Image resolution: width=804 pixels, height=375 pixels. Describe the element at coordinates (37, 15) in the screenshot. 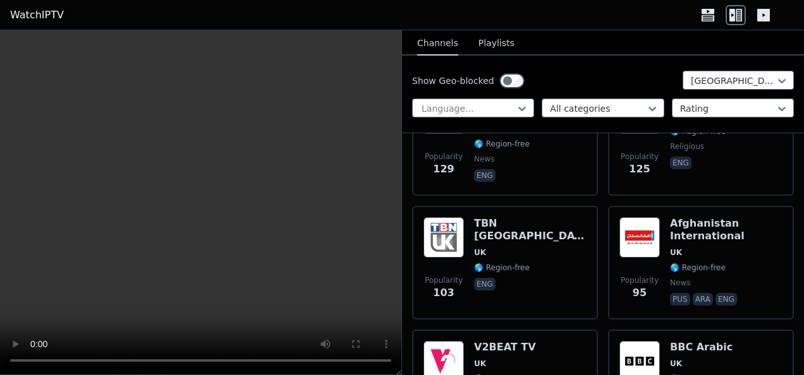

I see `a: WatchIPTV` at that location.